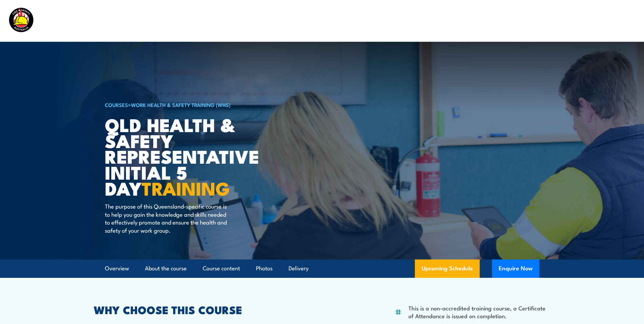 This screenshot has width=644, height=324. Describe the element at coordinates (286, 21) in the screenshot. I see `a: Courses` at that location.